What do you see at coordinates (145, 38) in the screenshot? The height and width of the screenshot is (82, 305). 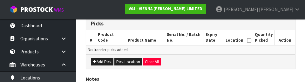 I see `th: Product Name` at bounding box center [145, 38].